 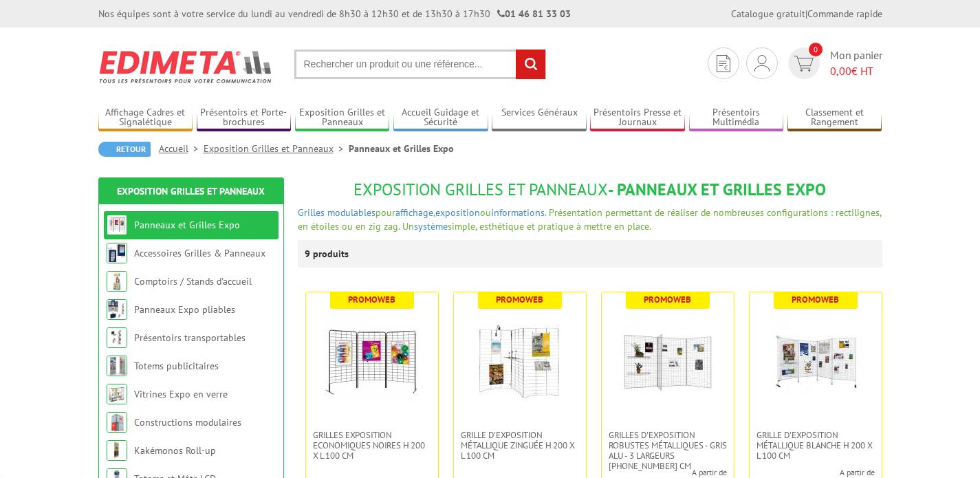 What do you see at coordinates (190, 338) in the screenshot?
I see `a: Présentoirs transportables` at bounding box center [190, 338].